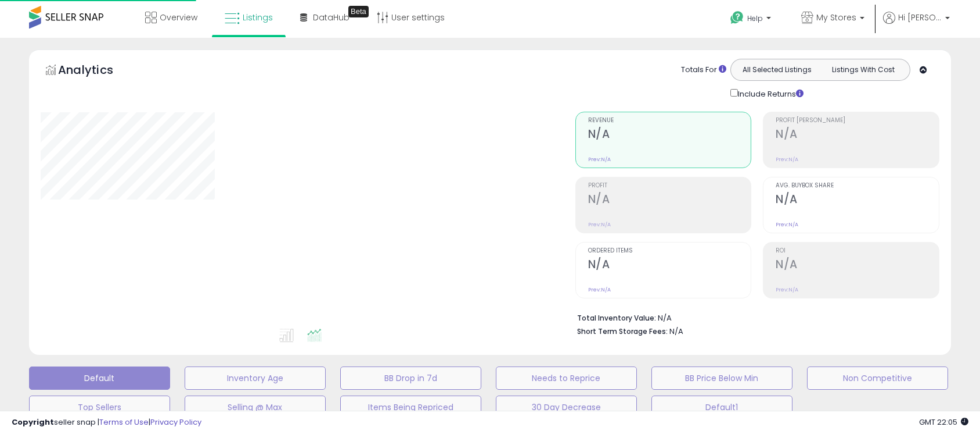 This screenshot has height=434, width=980. What do you see at coordinates (877, 378) in the screenshot?
I see `button: Non Competitive` at bounding box center [877, 378].